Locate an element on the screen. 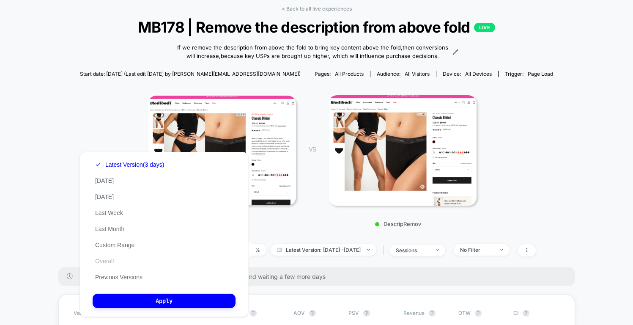 The width and height of the screenshot is (633, 325). span: all devices is located at coordinates (479, 74).